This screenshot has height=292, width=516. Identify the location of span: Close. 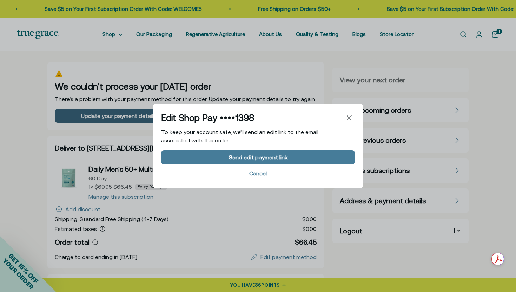
(350, 118).